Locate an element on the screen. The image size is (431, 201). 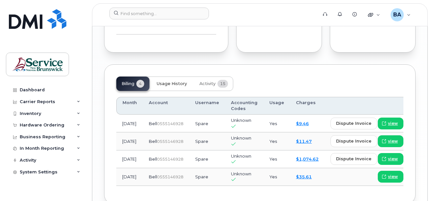
input: Find something... is located at coordinates (159, 13).